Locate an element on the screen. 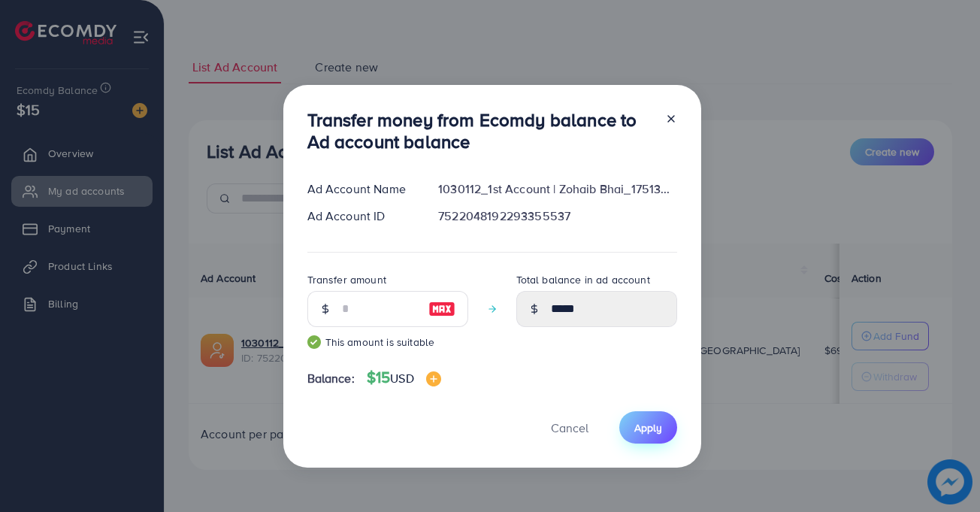  label: Transfer amount is located at coordinates (346, 279).